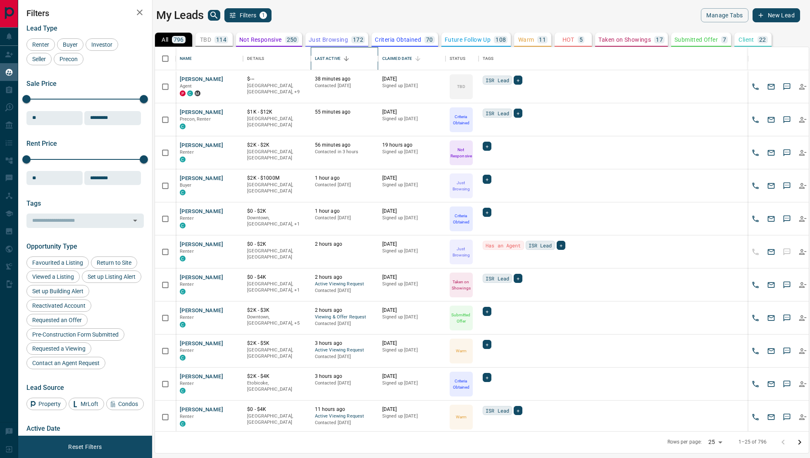 The image size is (810, 458). What do you see at coordinates (102, 45) in the screenshot?
I see `div: Investor` at bounding box center [102, 45].